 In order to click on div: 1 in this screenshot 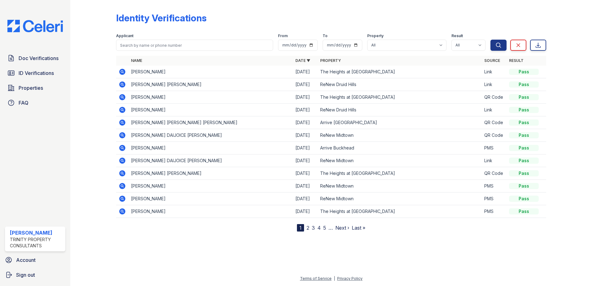, I will do `click(300, 228)`.